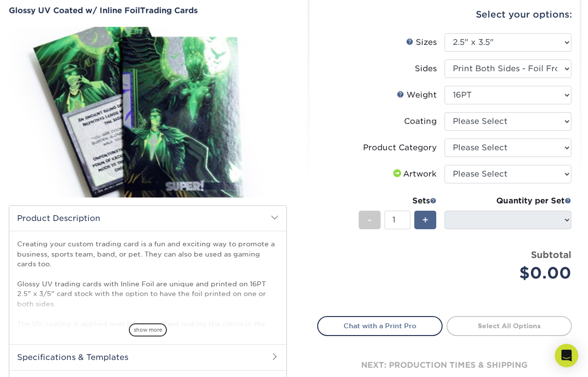  What do you see at coordinates (567, 356) in the screenshot?
I see `div: Open Intercom Messenger` at bounding box center [567, 356].